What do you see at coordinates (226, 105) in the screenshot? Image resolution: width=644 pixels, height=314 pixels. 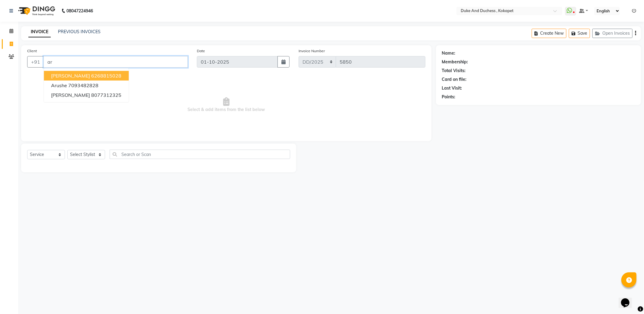 I see `span: Select & add items from the list below` at bounding box center [226, 105].